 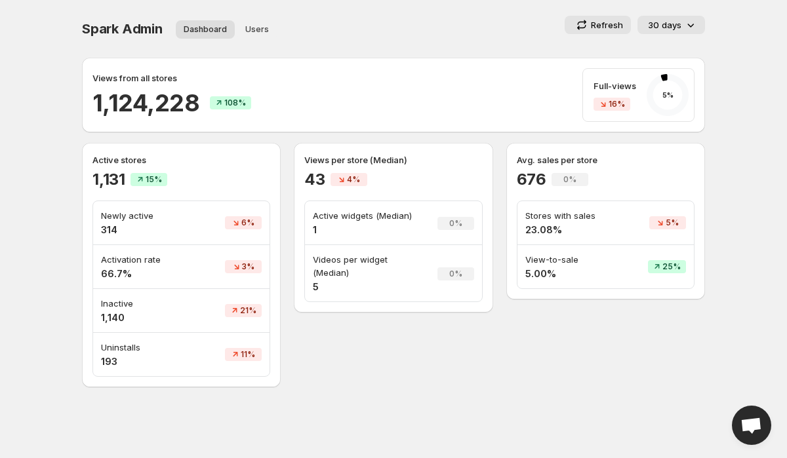 I want to click on h4: 66.7%, so click(x=145, y=274).